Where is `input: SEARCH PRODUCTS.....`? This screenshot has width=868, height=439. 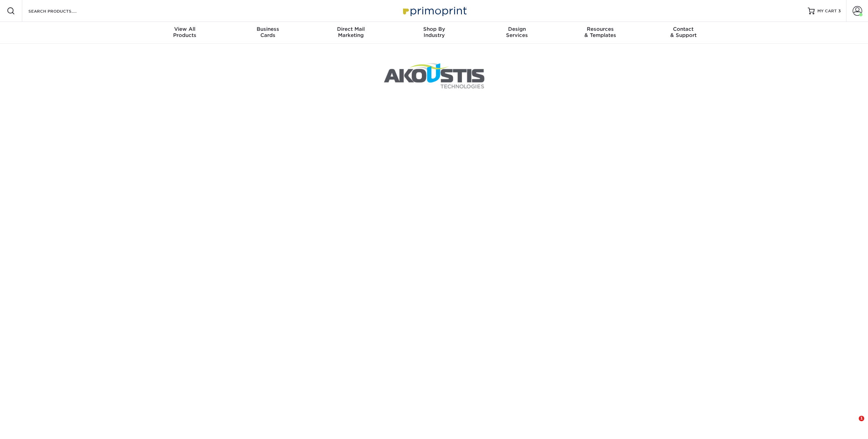 input: SEARCH PRODUCTS..... is located at coordinates (61, 11).